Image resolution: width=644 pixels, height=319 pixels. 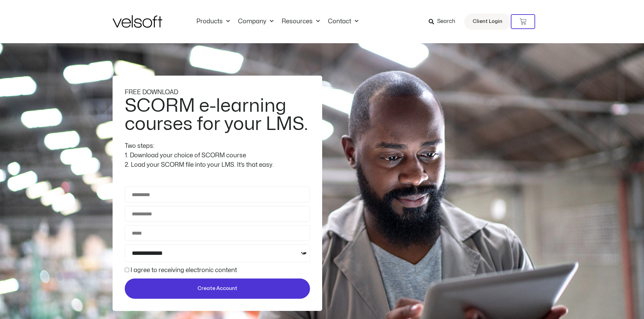 What do you see at coordinates (137, 21) in the screenshot?
I see `img: Velsoft Training Materials` at bounding box center [137, 21].